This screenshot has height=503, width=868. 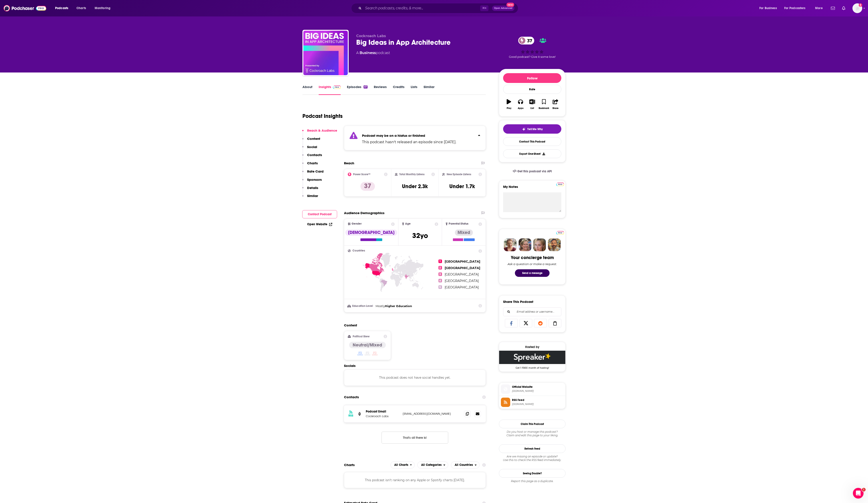 I want to click on img: Barbara Profile, so click(x=525, y=245).